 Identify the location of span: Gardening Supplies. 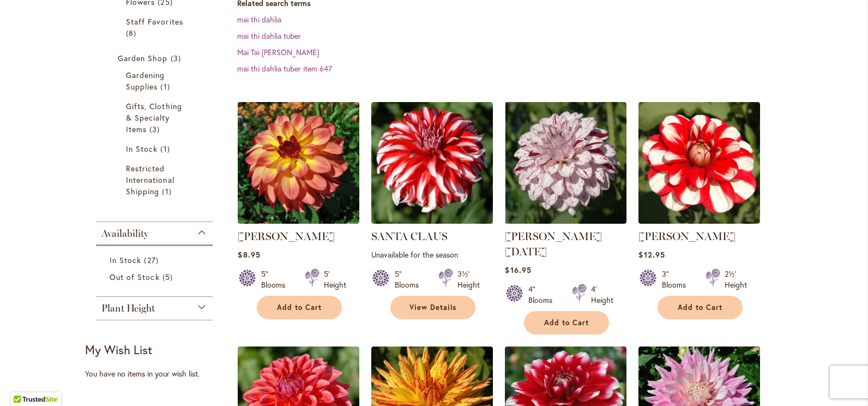
(145, 81).